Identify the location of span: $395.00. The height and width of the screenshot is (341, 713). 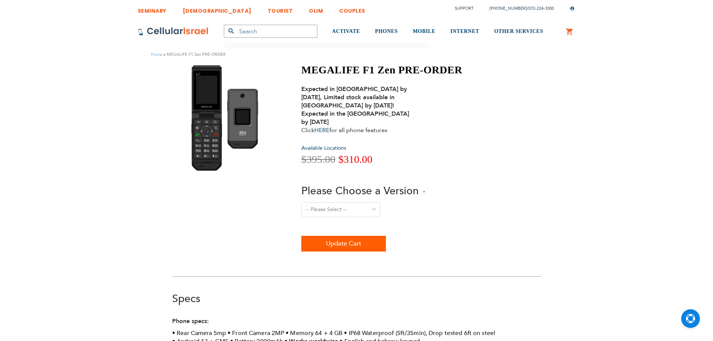
(318, 159).